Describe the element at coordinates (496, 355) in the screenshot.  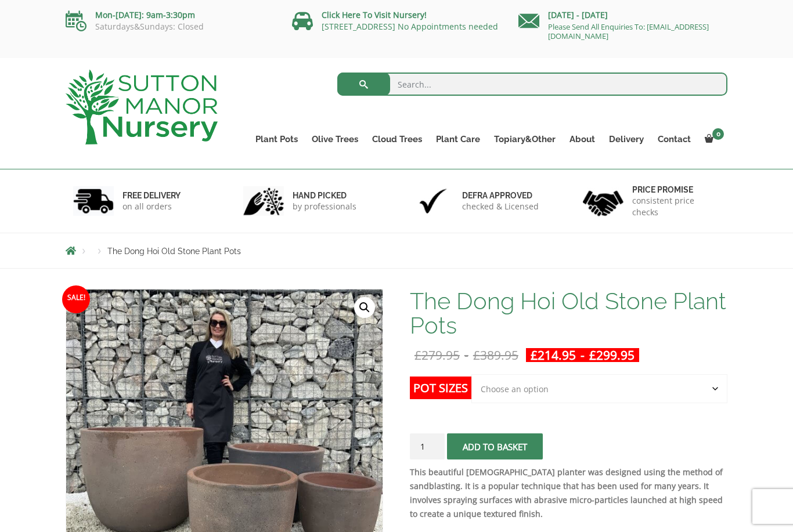
I see `bdi: 389.95` at that location.